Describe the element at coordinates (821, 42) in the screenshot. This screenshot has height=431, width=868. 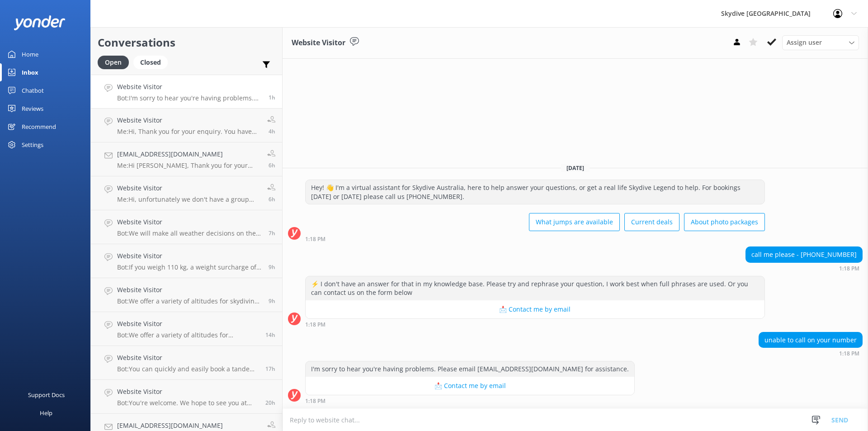
I see `div: Assign User` at that location.